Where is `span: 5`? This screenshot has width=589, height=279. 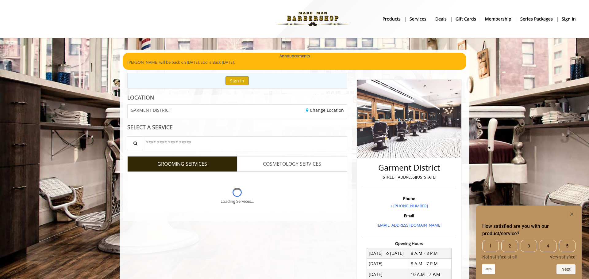 span: 5 is located at coordinates (567, 246).